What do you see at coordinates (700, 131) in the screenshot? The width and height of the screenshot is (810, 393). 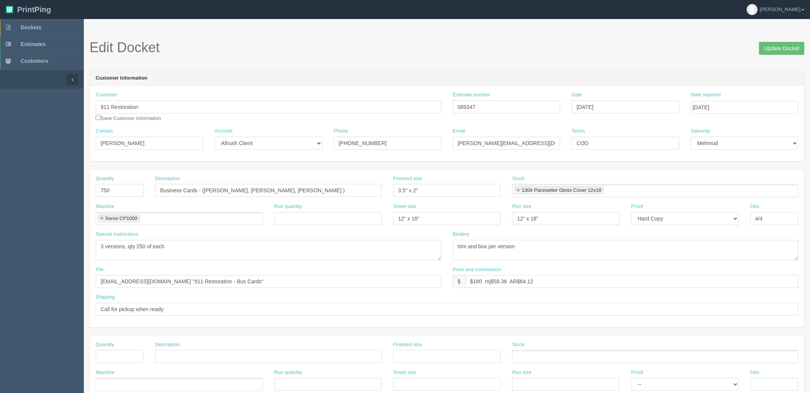 I see `label: Salesrep` at bounding box center [700, 131].